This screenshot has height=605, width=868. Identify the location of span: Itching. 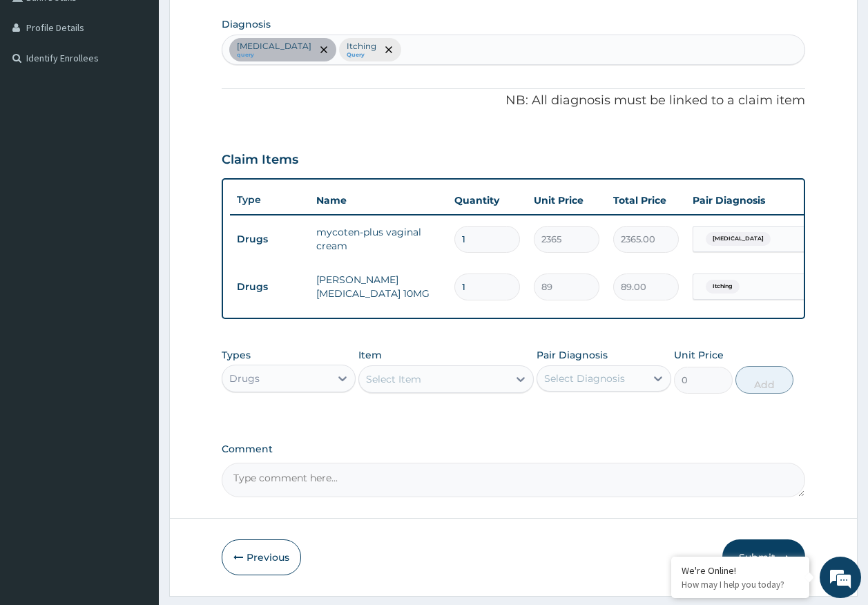
(722, 286).